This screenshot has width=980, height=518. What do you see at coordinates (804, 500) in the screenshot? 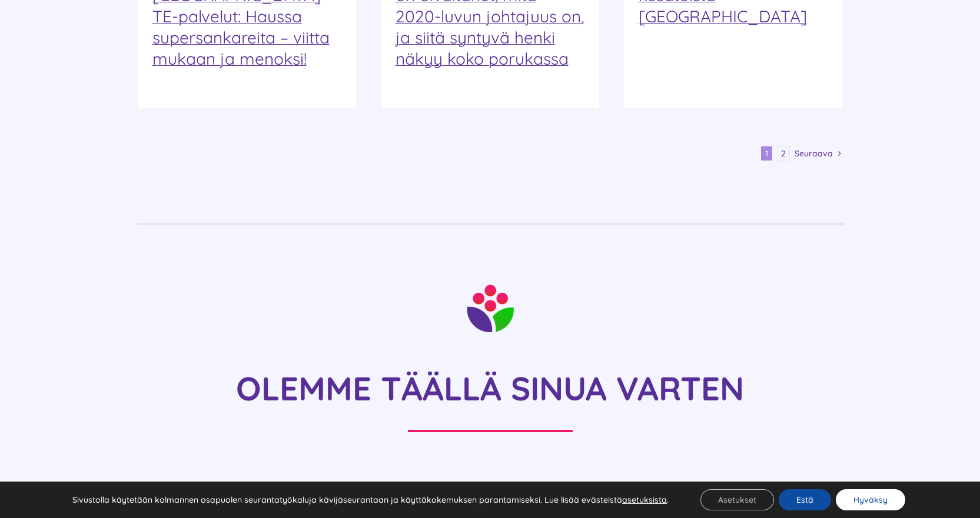
I see `button: Estä` at bounding box center [804, 500].